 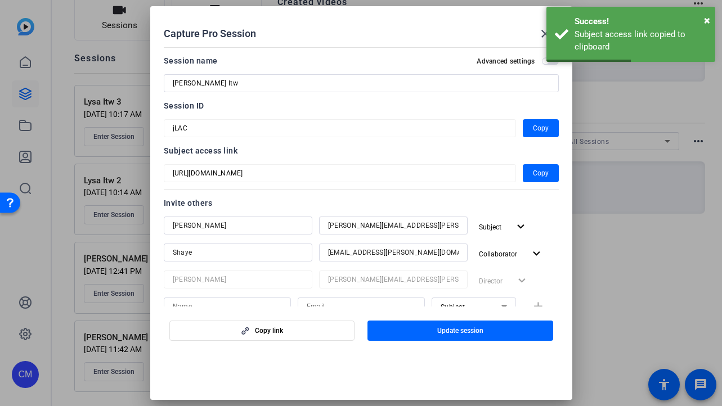 I want to click on h2: Advanced settings, so click(x=505, y=61).